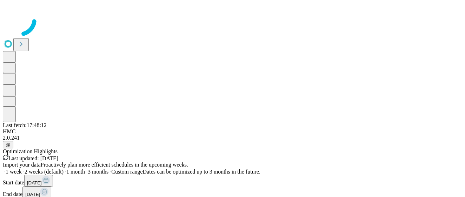 The width and height of the screenshot is (465, 197). What do you see at coordinates (232, 181) in the screenshot?
I see `div: Start date` at bounding box center [232, 181].